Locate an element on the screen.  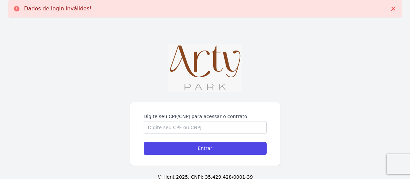
label: Digite seu CPF/CNPJ para acessar o contrato is located at coordinates (205, 116).